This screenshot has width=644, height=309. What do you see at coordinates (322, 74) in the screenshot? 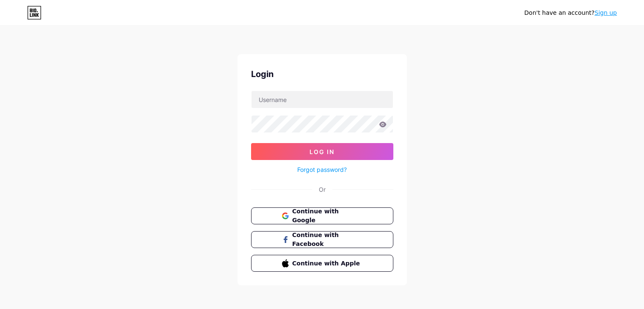
I see `div: Login` at bounding box center [322, 74].